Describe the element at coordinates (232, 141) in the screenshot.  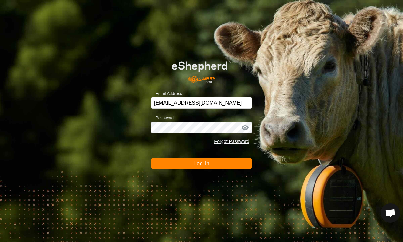
I see `a: Forgot Password` at that location.